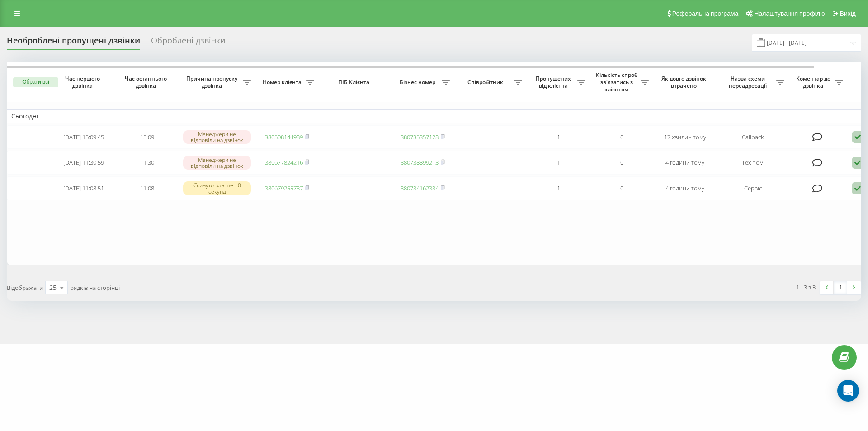 The width and height of the screenshot is (868, 431). I want to click on span: Коментар до дзвінка, so click(815, 81).